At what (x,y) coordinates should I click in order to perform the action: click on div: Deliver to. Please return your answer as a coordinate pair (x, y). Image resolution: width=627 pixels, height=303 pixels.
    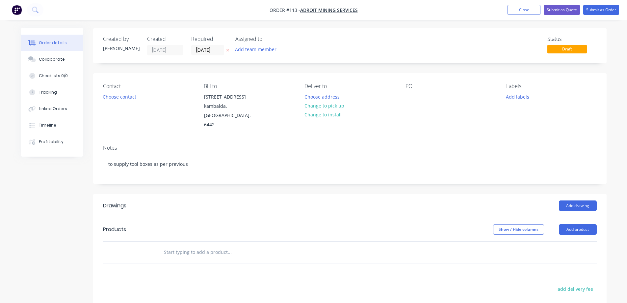
    Looking at the image, I should click on (350, 86).